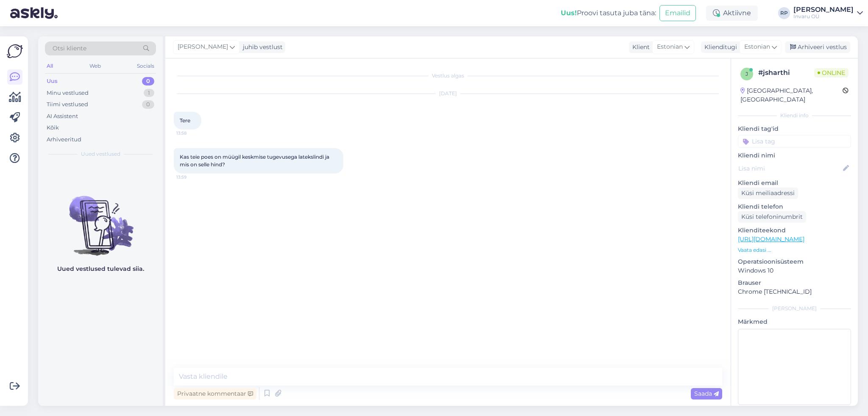  Describe the element at coordinates (794, 116) in the screenshot. I see `div: Kliendi info` at that location.